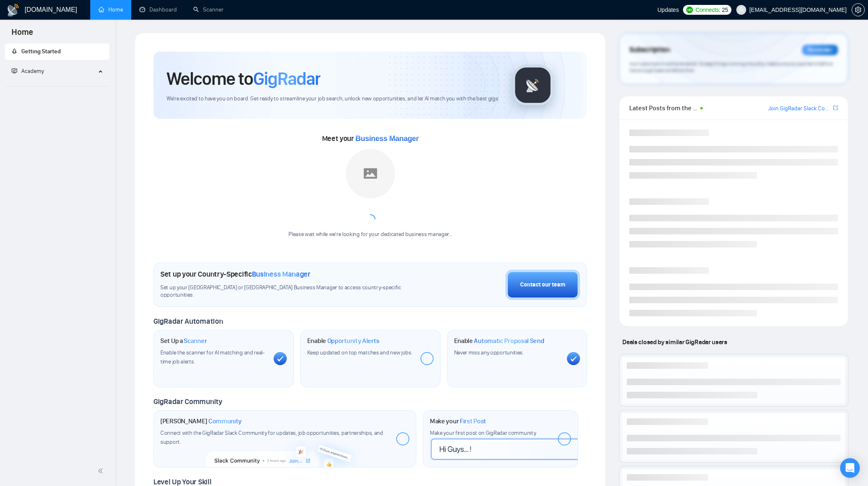 The image size is (868, 486). What do you see at coordinates (212, 357) in the screenshot?
I see `span: Enable the scanner for AI matching and real-time job alerts.` at bounding box center [212, 357].